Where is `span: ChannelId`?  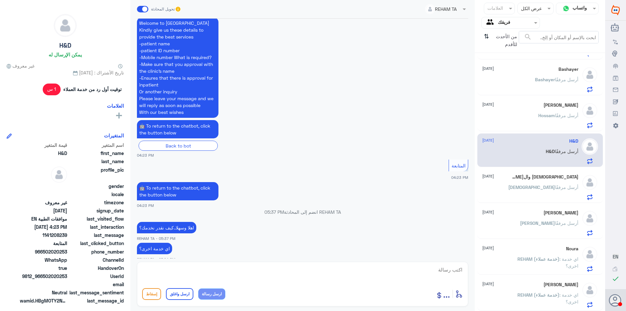
span: ChannelId is located at coordinates (96, 259).